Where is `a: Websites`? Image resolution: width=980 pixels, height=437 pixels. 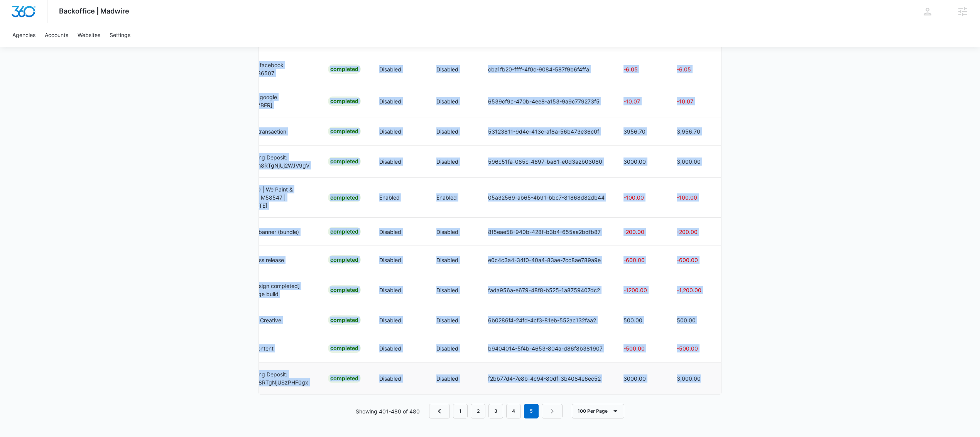 a: Websites is located at coordinates (89, 35).